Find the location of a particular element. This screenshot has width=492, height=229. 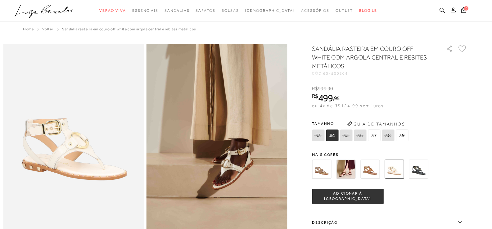

span: Tamanho is located at coordinates (361, 124).